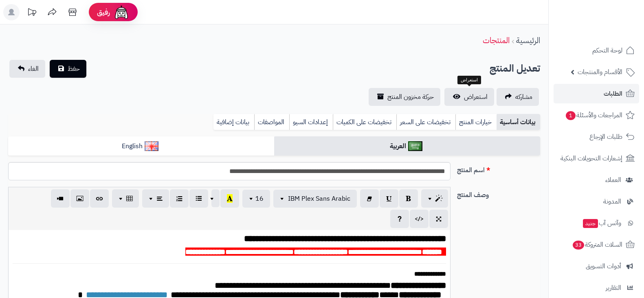  Describe the element at coordinates (426, 122) in the screenshot. I see `a: تخفيضات على السعر` at that location.